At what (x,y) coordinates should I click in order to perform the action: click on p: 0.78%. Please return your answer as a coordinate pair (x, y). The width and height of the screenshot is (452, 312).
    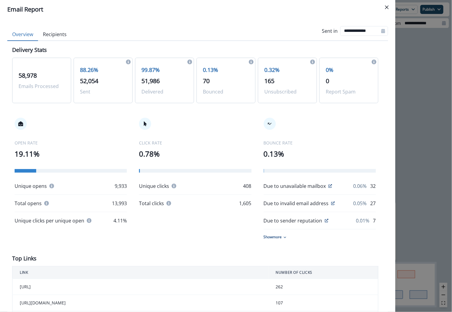
    Looking at the image, I should click on (195, 154).